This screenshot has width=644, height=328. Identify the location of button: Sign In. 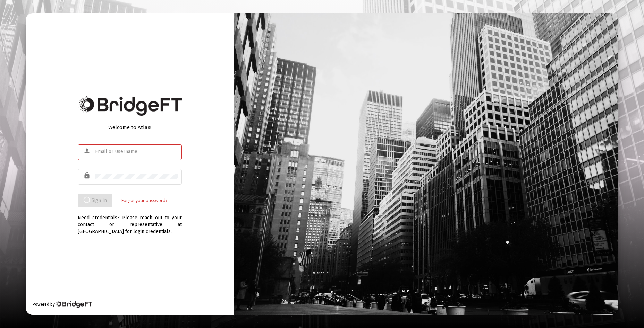
(95, 201).